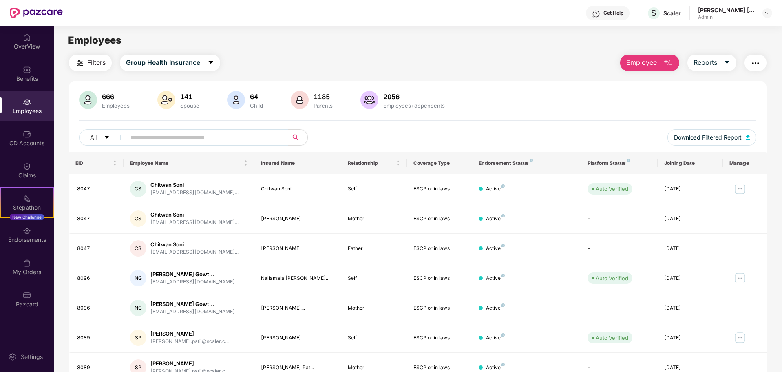  Describe the element at coordinates (95, 40) in the screenshot. I see `span: Employees` at that location.